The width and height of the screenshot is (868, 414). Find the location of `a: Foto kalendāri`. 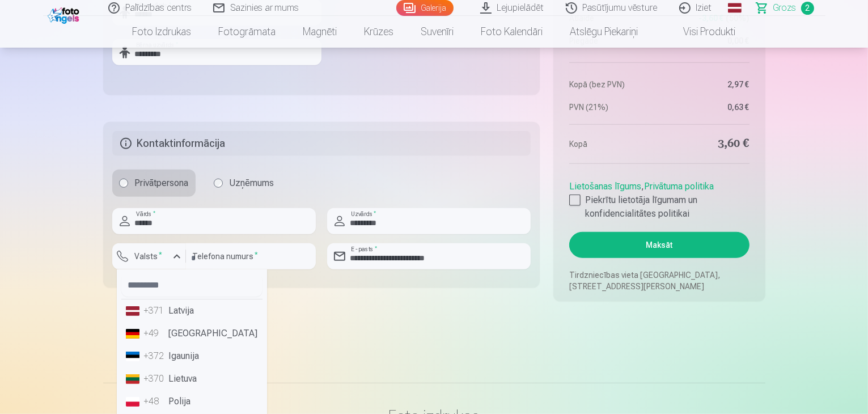

a: Foto kalendāri is located at coordinates (512, 32).